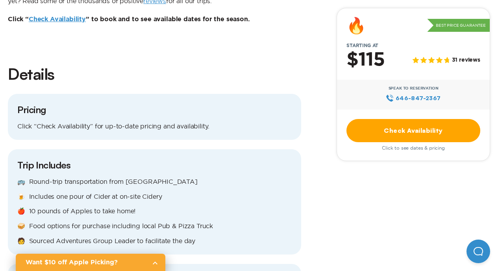 The height and width of the screenshot is (271, 498). Describe the element at coordinates (85, 263) in the screenshot. I see `h2: Want $10 off Apple Picking?` at that location.